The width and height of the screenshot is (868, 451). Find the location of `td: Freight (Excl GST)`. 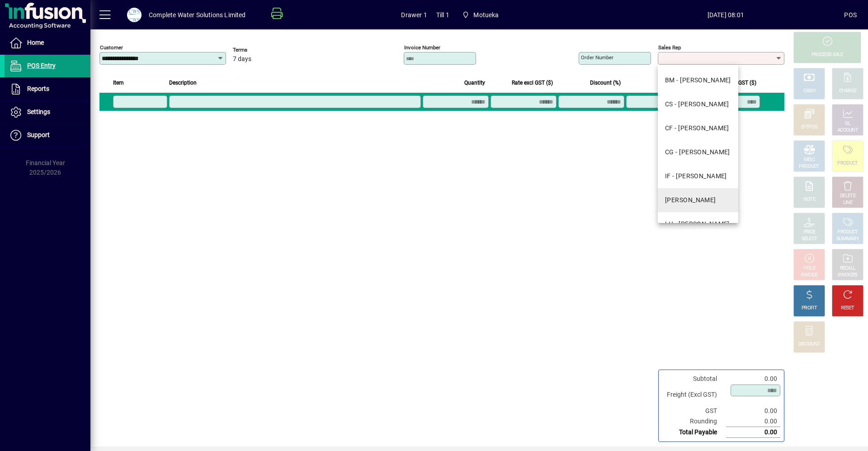

td: Freight (Excl GST) is located at coordinates (694, 395).